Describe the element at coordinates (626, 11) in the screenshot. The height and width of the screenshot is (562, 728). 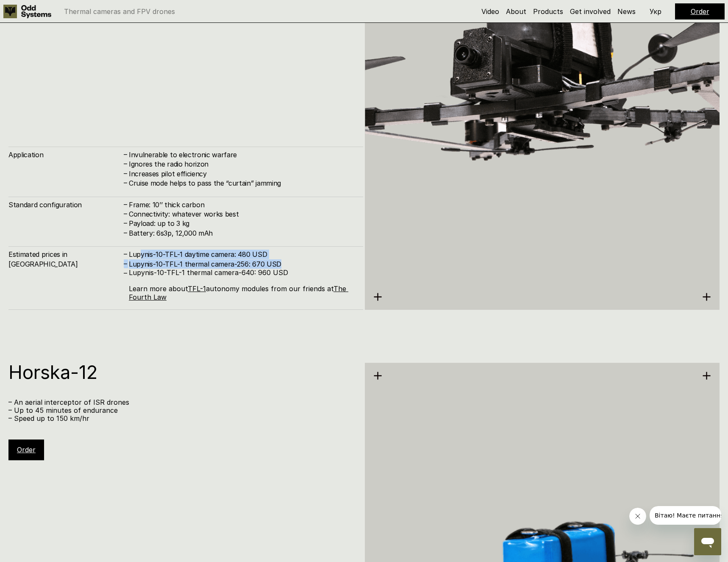
I see `a: News` at that location.